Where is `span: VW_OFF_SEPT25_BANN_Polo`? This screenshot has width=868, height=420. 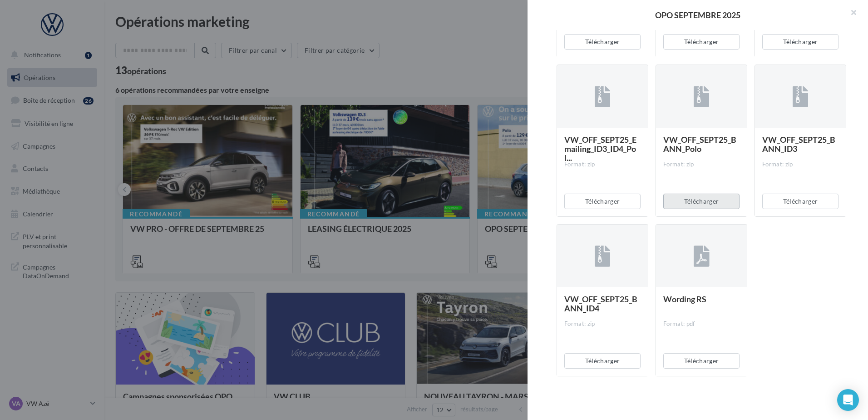
span: VW_OFF_SEPT25_BANN_Polo is located at coordinates (700, 144).